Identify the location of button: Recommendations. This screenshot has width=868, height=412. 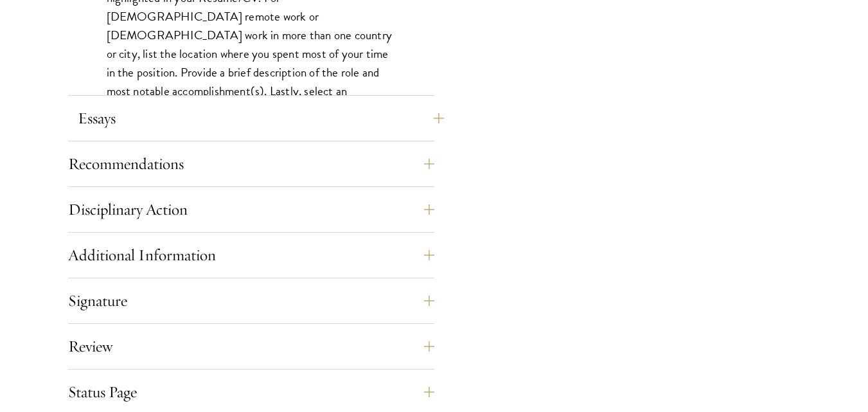
(251, 164).